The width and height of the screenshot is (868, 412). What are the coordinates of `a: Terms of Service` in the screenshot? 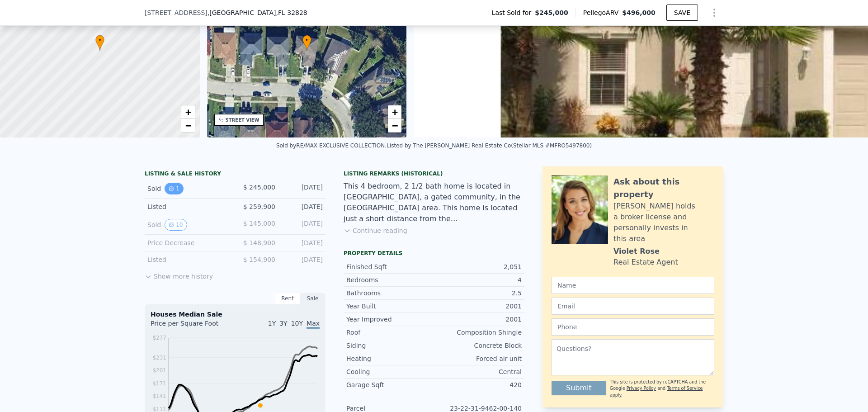 It's located at (685, 388).